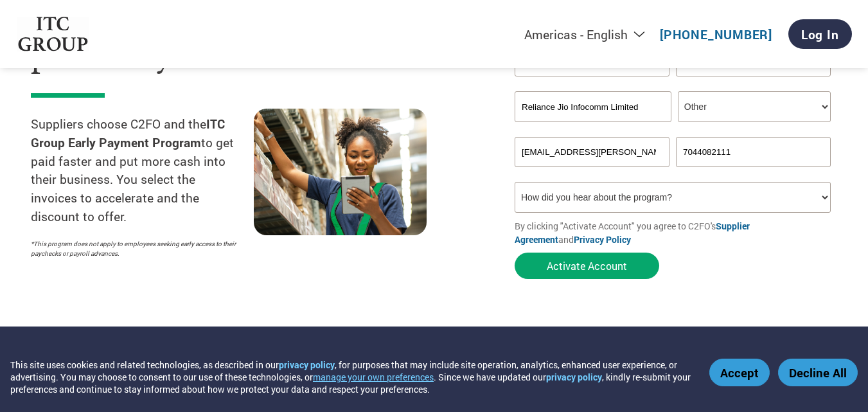 This screenshot has height=412, width=868. I want to click on button: Activate Account, so click(587, 266).